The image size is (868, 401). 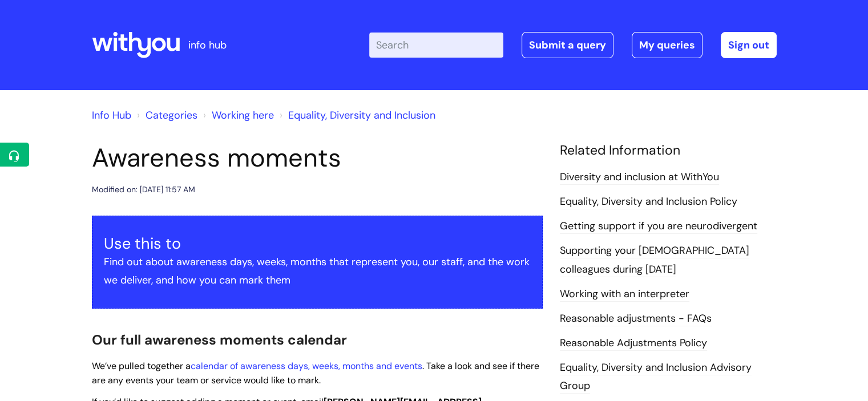 I want to click on h3: Use this to, so click(x=318, y=244).